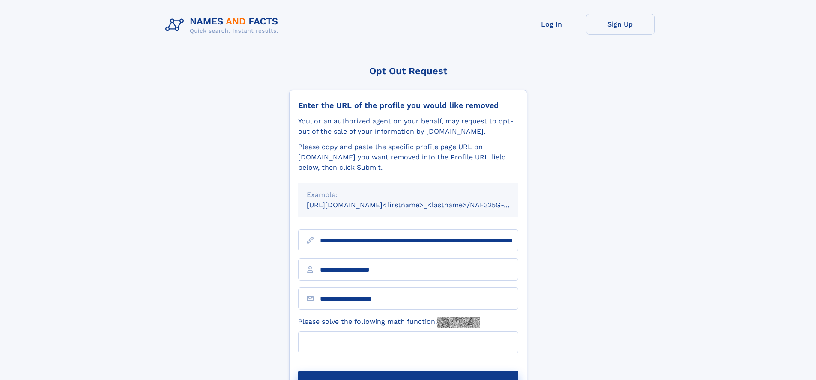 The width and height of the screenshot is (816, 380). What do you see at coordinates (408, 105) in the screenshot?
I see `div: Enter the URL of the profile you would like removed` at bounding box center [408, 105].